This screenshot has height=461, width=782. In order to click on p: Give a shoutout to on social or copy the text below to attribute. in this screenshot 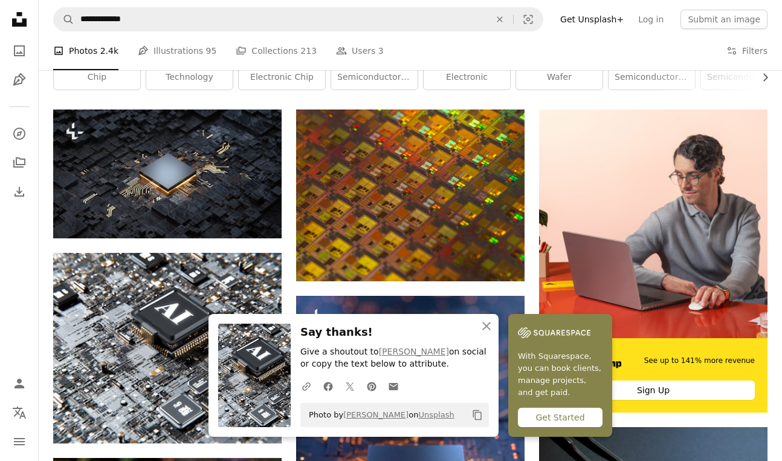, I will do `click(395, 358)`.